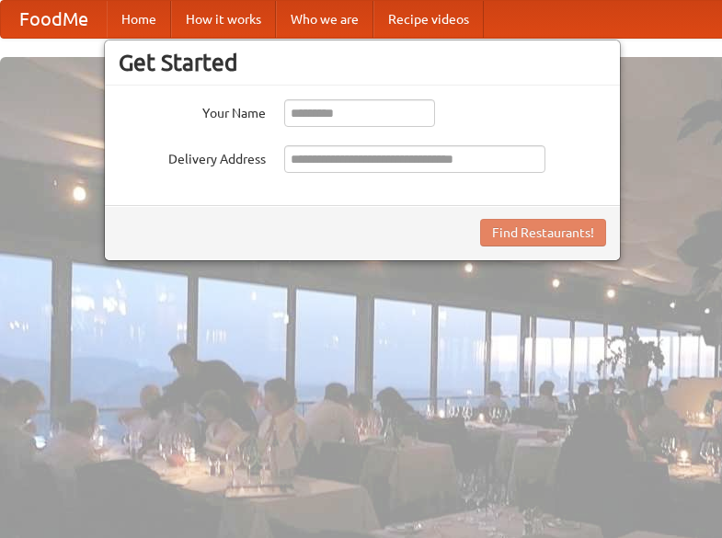  What do you see at coordinates (53, 19) in the screenshot?
I see `a: FoodMe` at bounding box center [53, 19].